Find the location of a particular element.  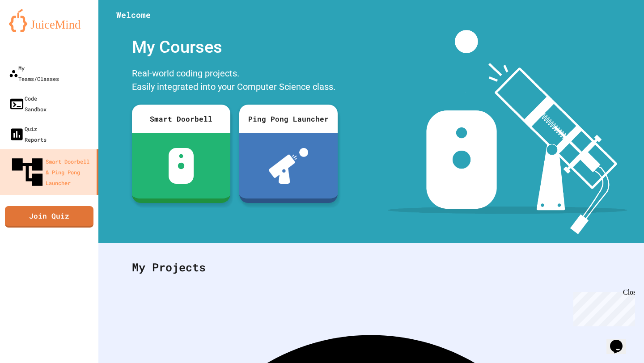

div: Ping Pong Launcher is located at coordinates (289, 119).